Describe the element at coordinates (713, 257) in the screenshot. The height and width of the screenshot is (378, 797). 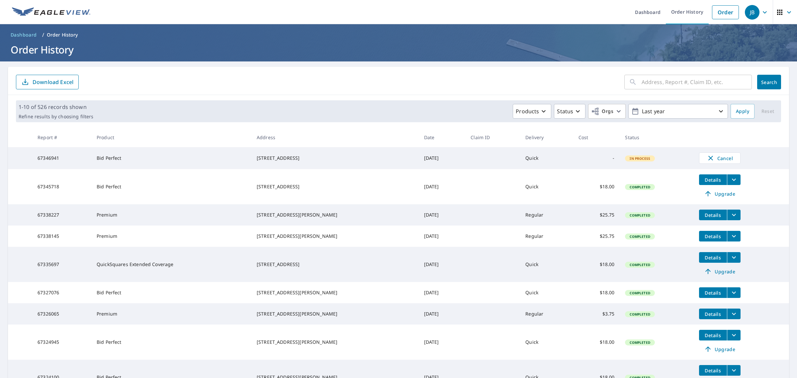
I see `button: detailsBtn-67335697` at that location.